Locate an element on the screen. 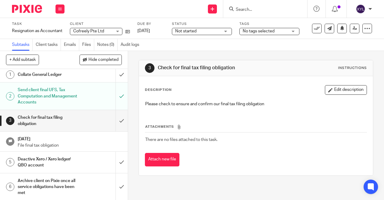  span: Cofreely Pte Ltd is located at coordinates (89, 31).